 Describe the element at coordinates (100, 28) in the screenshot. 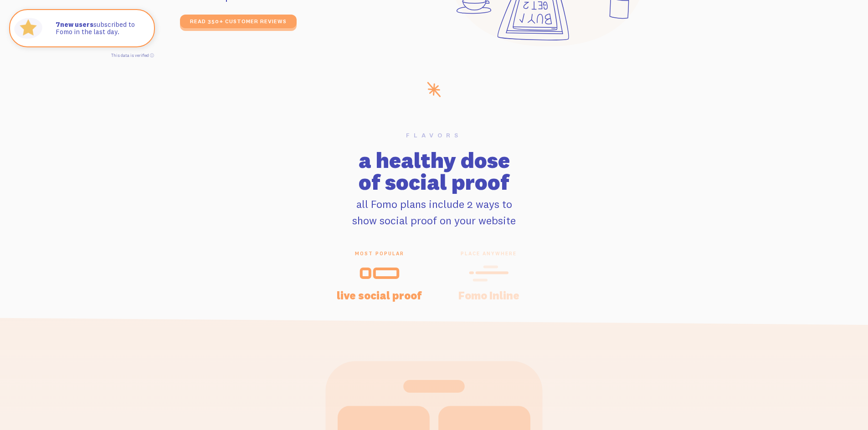

I see `p: subscribed to Fomo in the last day.` at that location.